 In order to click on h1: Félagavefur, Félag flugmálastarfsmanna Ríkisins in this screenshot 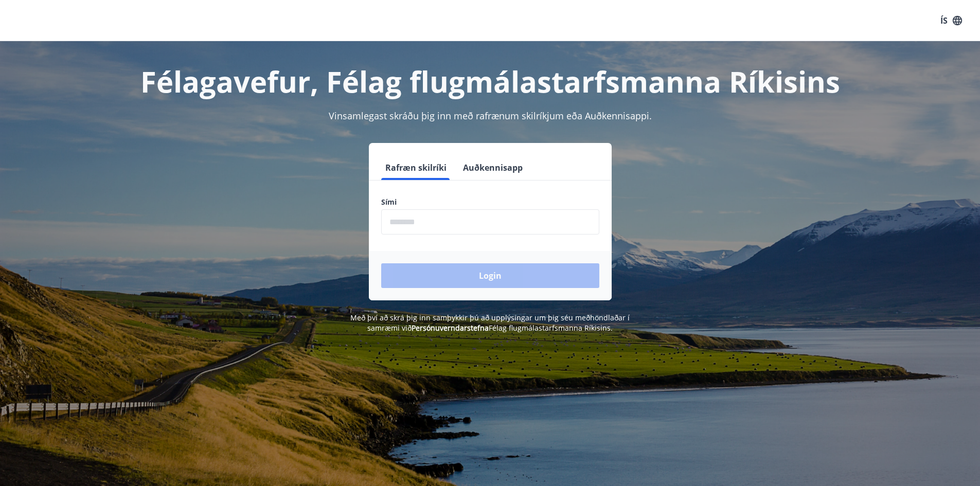, I will do `click(490, 81)`.